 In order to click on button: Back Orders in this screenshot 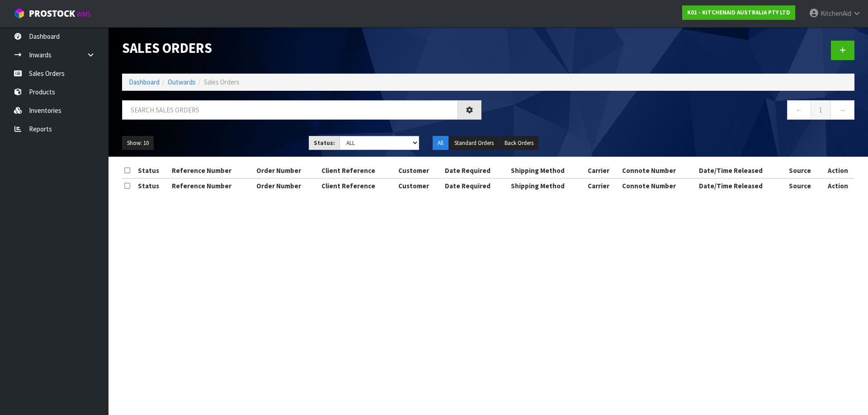, I will do `click(519, 143)`.